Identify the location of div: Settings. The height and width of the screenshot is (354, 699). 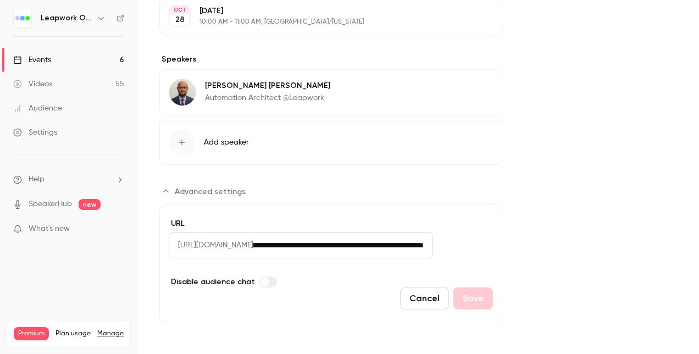
(35, 132).